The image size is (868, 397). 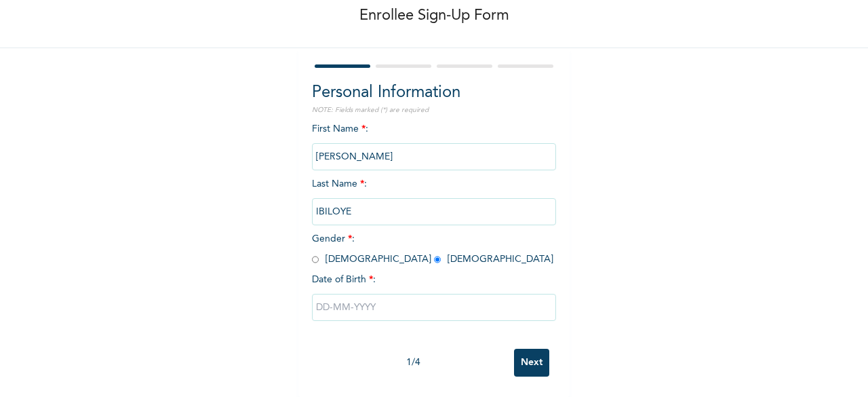 What do you see at coordinates (413, 362) in the screenshot?
I see `div: 1 / 4` at bounding box center [413, 362].